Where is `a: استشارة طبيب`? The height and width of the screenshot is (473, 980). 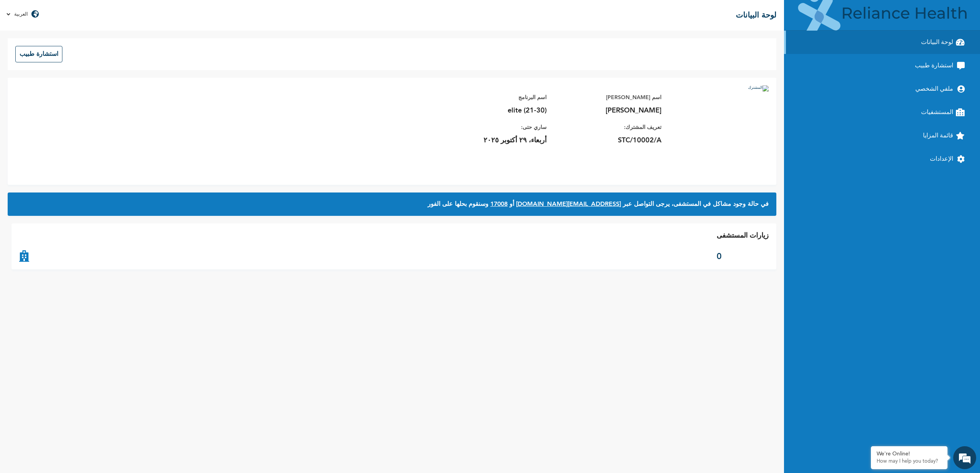 a: استشارة طبيب is located at coordinates (882, 65).